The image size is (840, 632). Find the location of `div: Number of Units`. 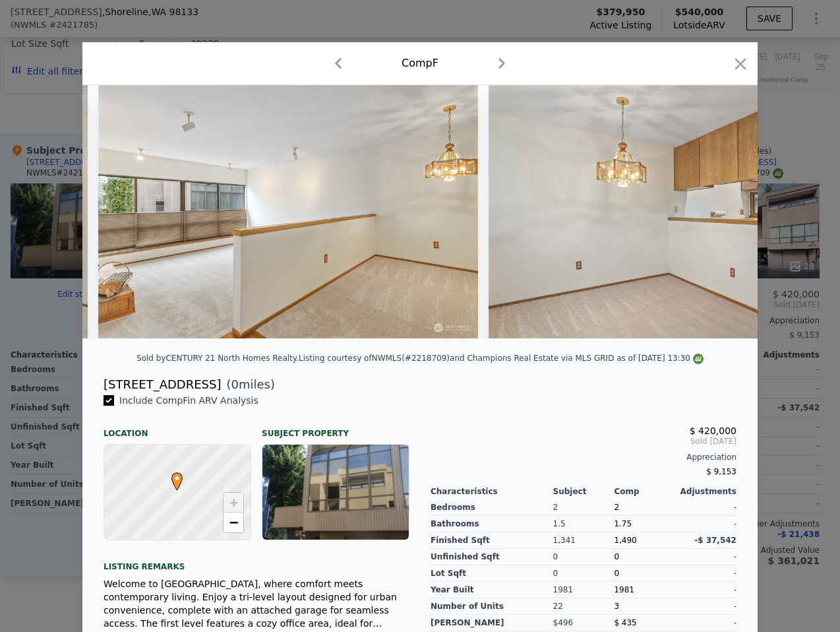

div: Number of Units is located at coordinates (492, 606).